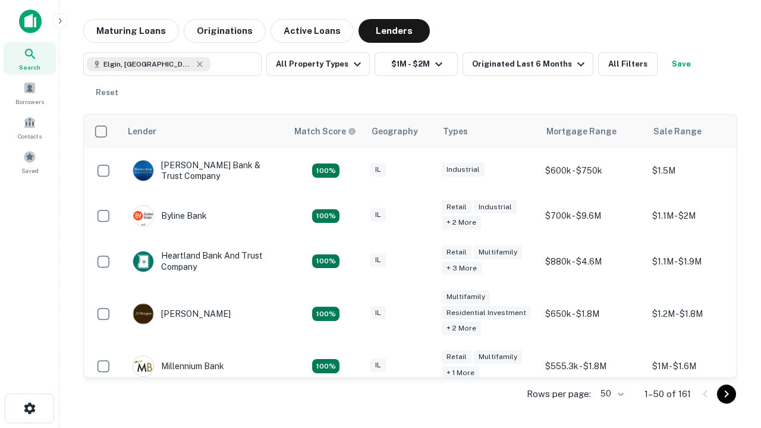 This screenshot has width=761, height=428. I want to click on div: Matching Properties: 17, hasApolloMatch: undefined, so click(326, 216).